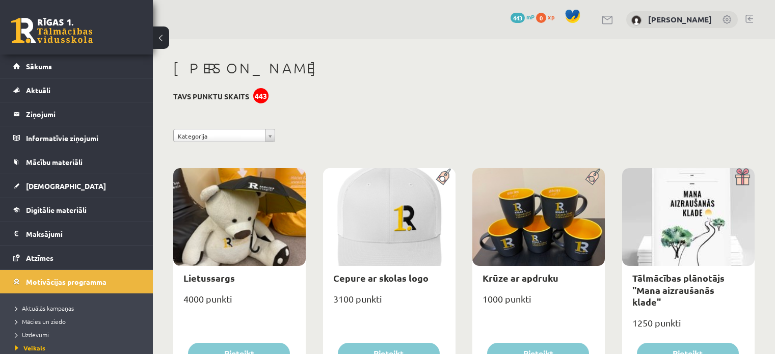  What do you see at coordinates (76, 90) in the screenshot?
I see `a: Aktuāli` at bounding box center [76, 90].